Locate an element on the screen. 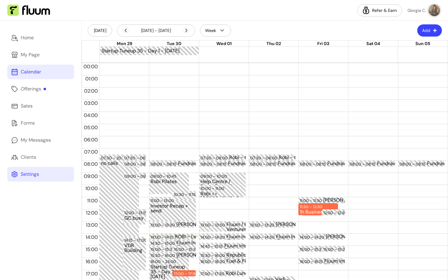 The height and width of the screenshot is (280, 448). span: 00:00 is located at coordinates (90, 66).